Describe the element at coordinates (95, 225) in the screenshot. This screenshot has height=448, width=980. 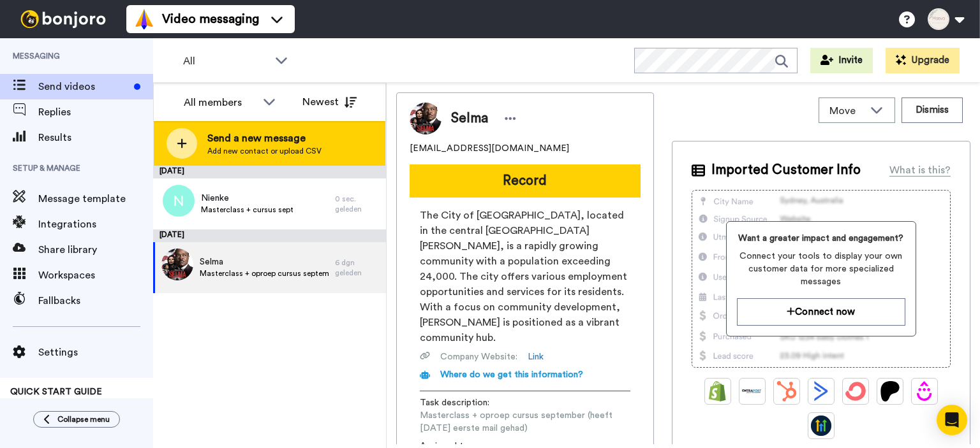
I see `span: Integrations` at that location.